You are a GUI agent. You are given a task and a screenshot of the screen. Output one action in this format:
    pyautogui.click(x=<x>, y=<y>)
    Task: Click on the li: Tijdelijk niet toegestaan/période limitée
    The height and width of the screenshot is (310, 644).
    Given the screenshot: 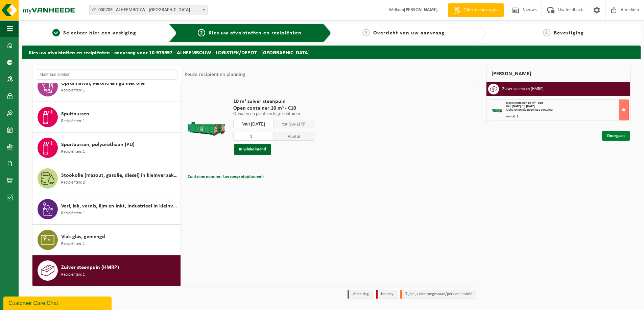 What is the action you would take?
    pyautogui.click(x=438, y=294)
    